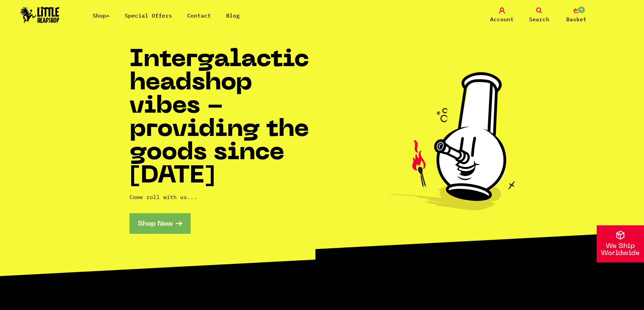 Image resolution: width=644 pixels, height=310 pixels. Describe the element at coordinates (160, 223) in the screenshot. I see `a: Shop Now` at that location.